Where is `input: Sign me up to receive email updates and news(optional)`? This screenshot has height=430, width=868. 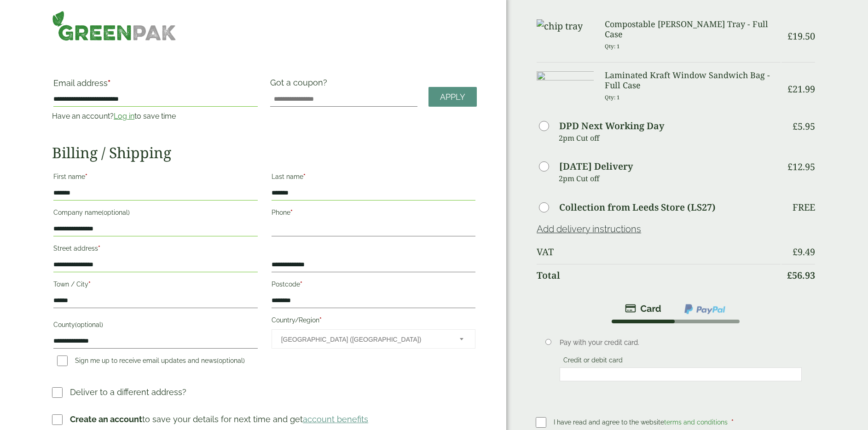 input: Sign me up to receive email updates and news(optional) is located at coordinates (62, 361).